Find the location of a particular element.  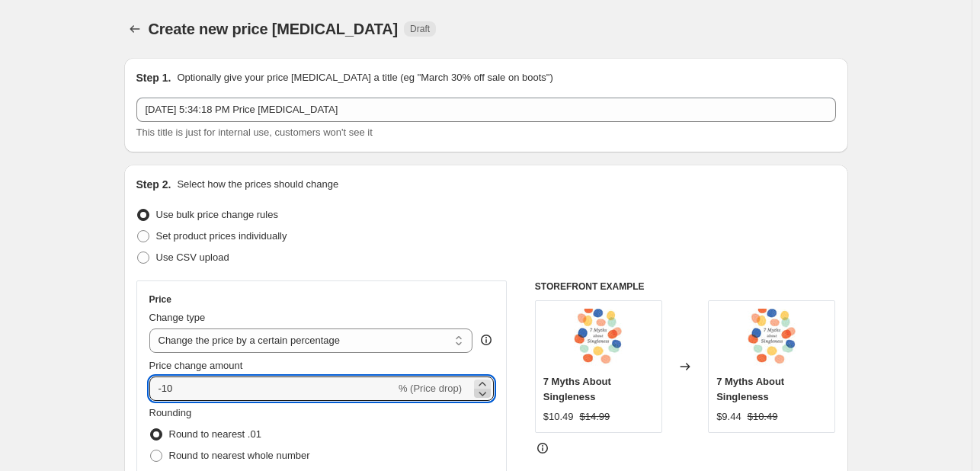

input: -15 is located at coordinates (272, 388).